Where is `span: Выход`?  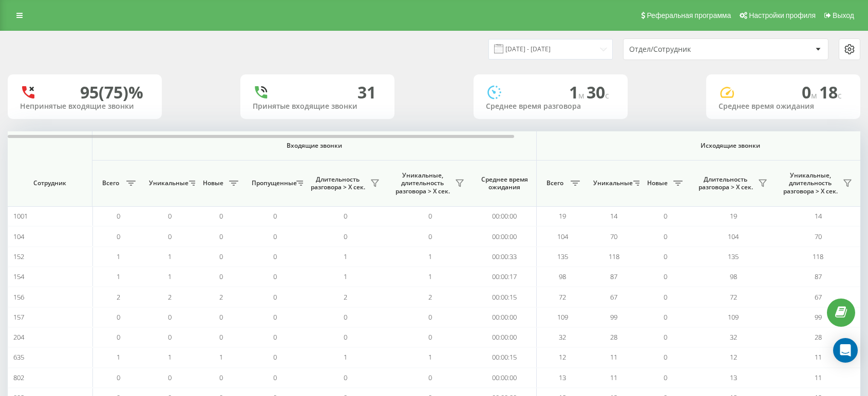 span: Выход is located at coordinates (844, 15).